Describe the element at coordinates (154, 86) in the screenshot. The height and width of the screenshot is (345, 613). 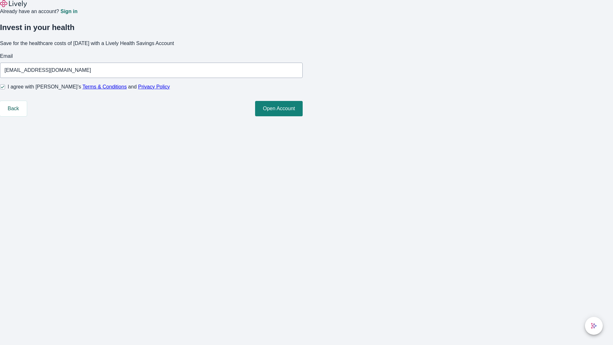
I see `a: Privacy Policy` at that location.